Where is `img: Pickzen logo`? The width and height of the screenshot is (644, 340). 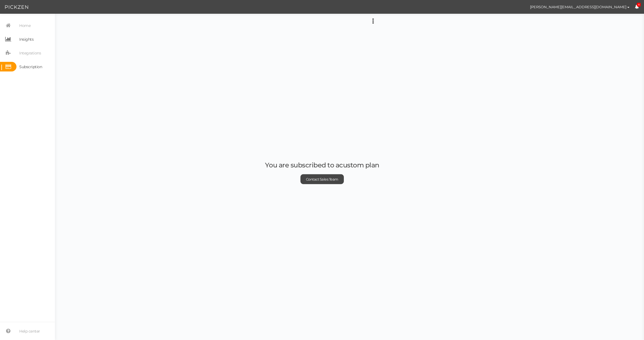 img: Pickzen logo is located at coordinates (17, 7).